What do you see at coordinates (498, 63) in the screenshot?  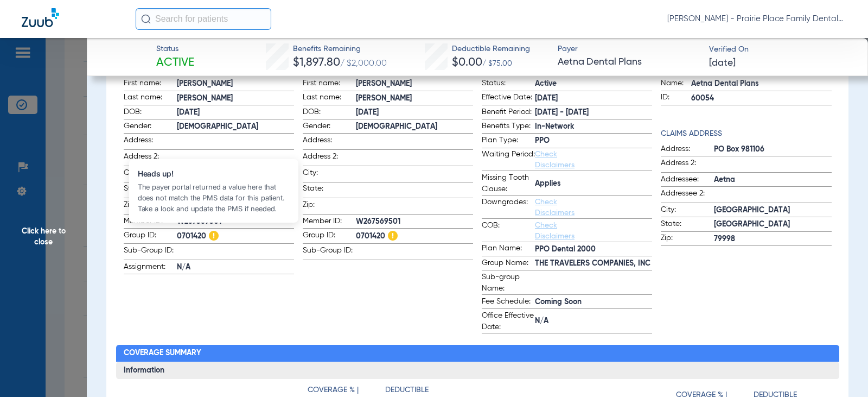 I see `span: / $75.00` at bounding box center [498, 63].